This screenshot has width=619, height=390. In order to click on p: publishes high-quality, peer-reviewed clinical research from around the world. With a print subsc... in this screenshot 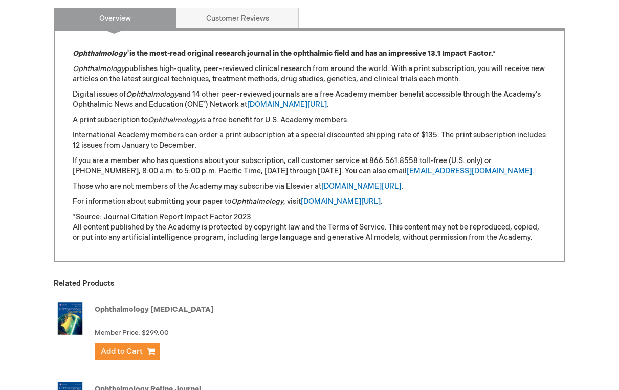, I will do `click(309, 74)`.